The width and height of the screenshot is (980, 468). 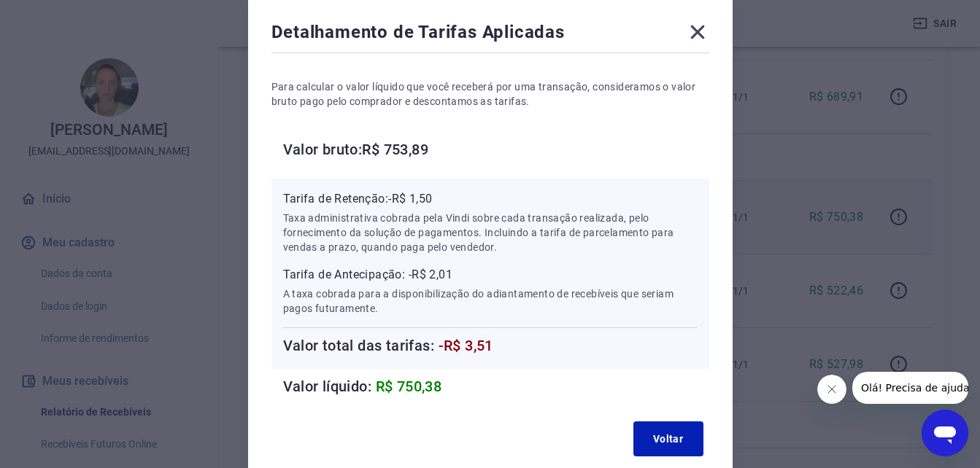 What do you see at coordinates (465, 345) in the screenshot?
I see `span: -R$ 3,51` at bounding box center [465, 345].